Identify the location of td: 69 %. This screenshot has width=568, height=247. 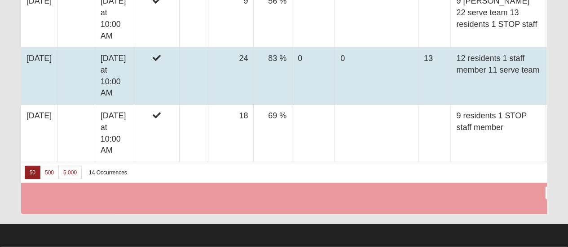
(273, 134).